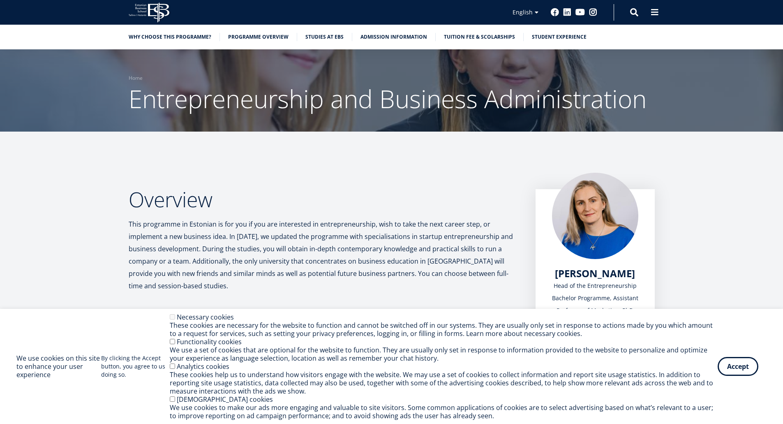 This screenshot has height=424, width=783. What do you see at coordinates (394, 37) in the screenshot?
I see `a: Admission information` at bounding box center [394, 37].